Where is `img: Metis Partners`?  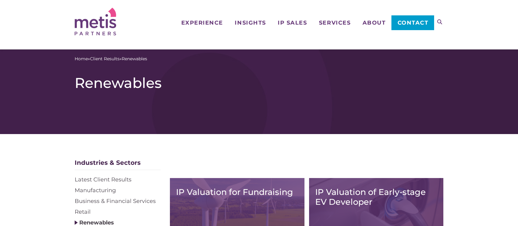
img: Metis Partners is located at coordinates (95, 22).